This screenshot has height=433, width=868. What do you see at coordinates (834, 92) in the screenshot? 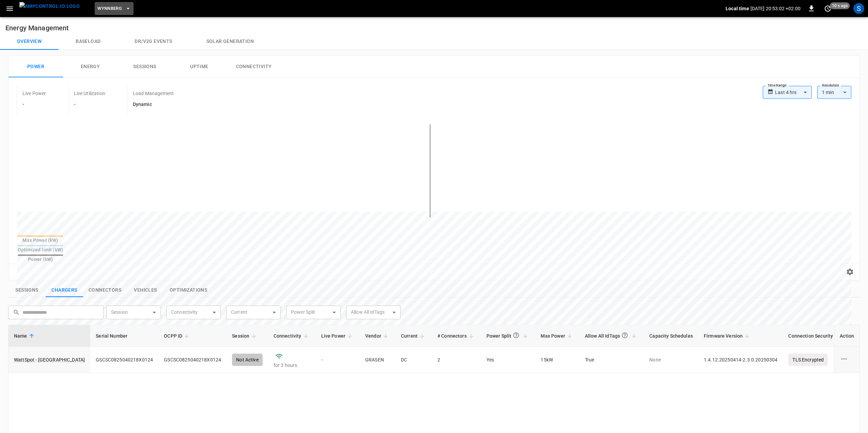
I see `div: 1 min` at bounding box center [834, 92].